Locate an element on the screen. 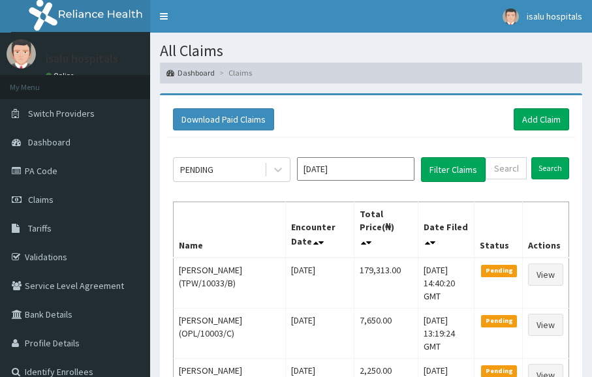 This screenshot has height=377, width=592. a: Online is located at coordinates (61, 76).